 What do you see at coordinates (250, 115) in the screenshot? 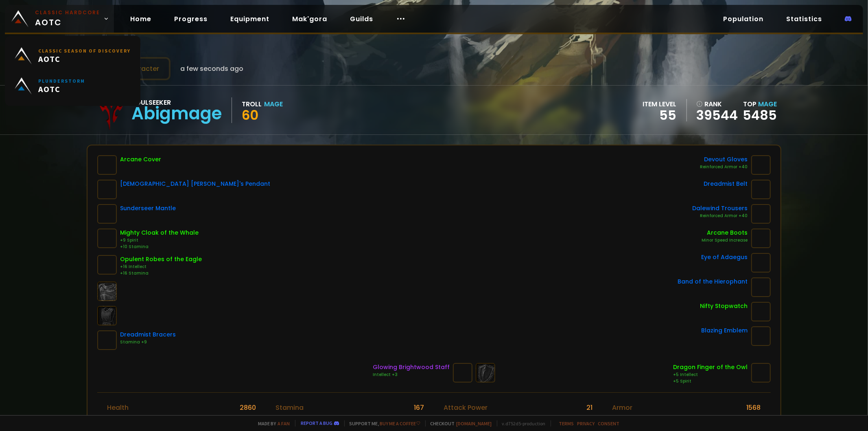
I see `span: 60` at bounding box center [250, 115].